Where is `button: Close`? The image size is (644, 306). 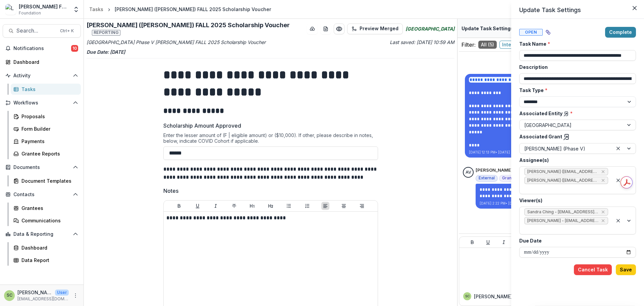
button: Close is located at coordinates (634, 8).